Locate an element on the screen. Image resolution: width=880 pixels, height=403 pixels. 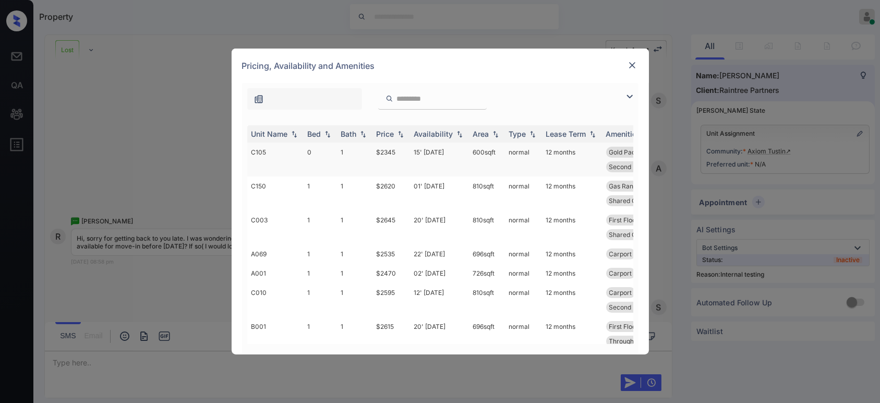
td: A001 is located at coordinates (275, 273).